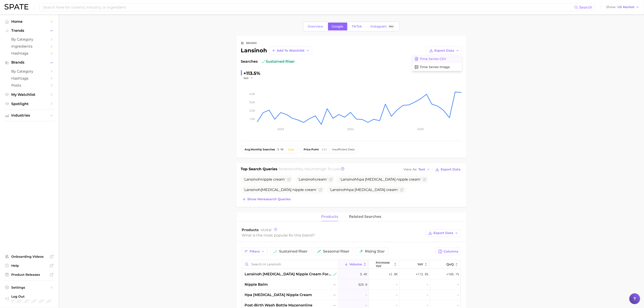 This screenshot has width=644, height=308. Describe the element at coordinates (329, 169) in the screenshot. I see `span: high to low` at that location.